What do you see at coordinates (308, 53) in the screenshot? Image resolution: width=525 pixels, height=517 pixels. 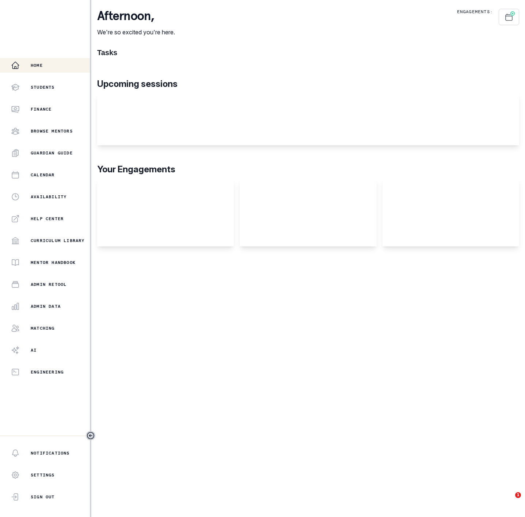 I see `h1: Tasks` at bounding box center [308, 53].